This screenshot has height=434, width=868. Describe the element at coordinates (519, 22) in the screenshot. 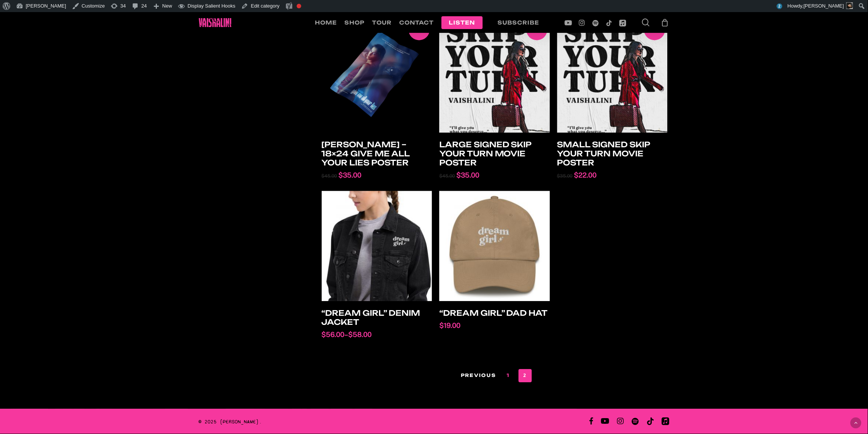

I see `span: Subscribe` at that location.